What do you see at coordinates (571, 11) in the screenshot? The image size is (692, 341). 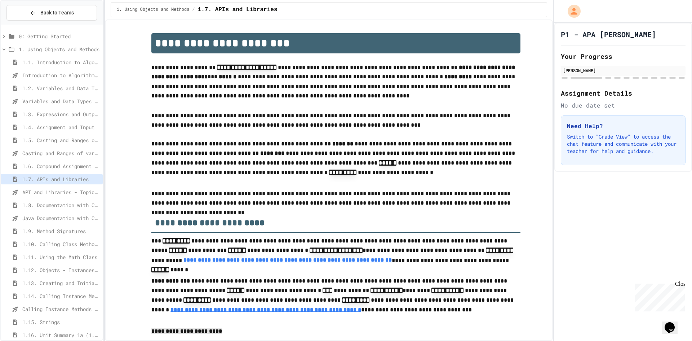 I see `div: My Account` at bounding box center [571, 11].